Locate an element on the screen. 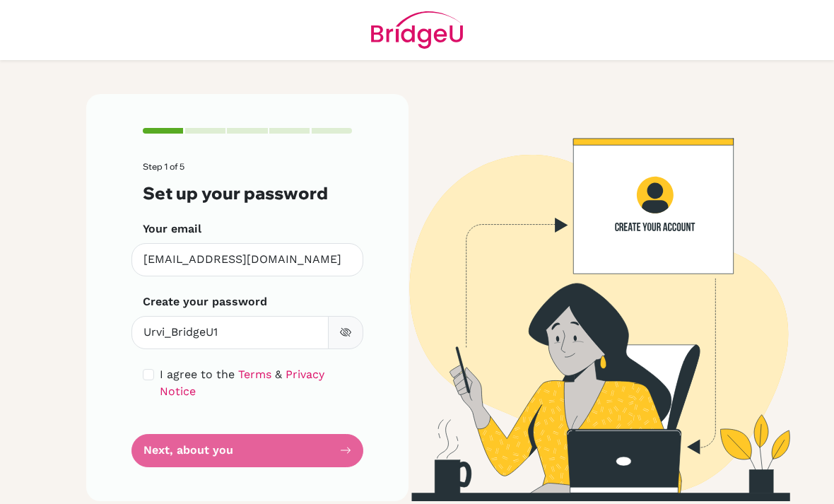 This screenshot has width=834, height=504. h3: Set up your password is located at coordinates (248, 193).